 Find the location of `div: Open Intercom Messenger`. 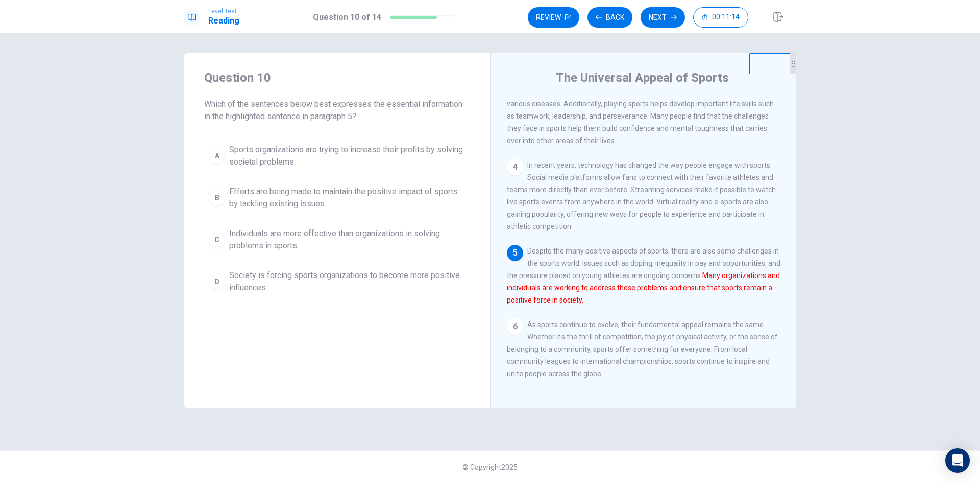

div: Open Intercom Messenger is located at coordinates (957, 460).